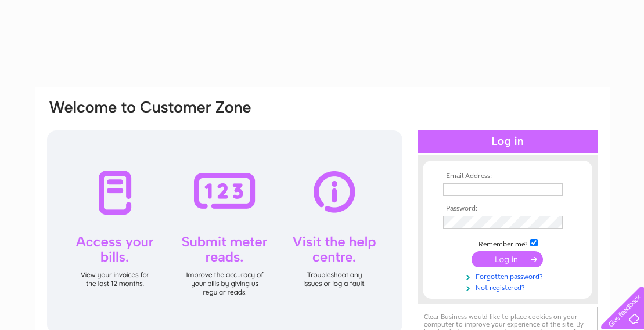 The height and width of the screenshot is (330, 644). I want to click on td: Remember me?, so click(507, 243).